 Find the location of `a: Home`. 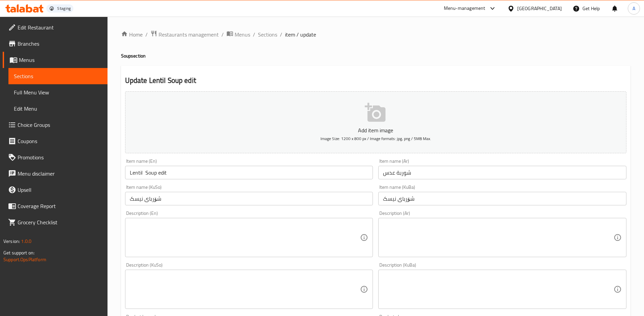

a: Home is located at coordinates (132, 34).